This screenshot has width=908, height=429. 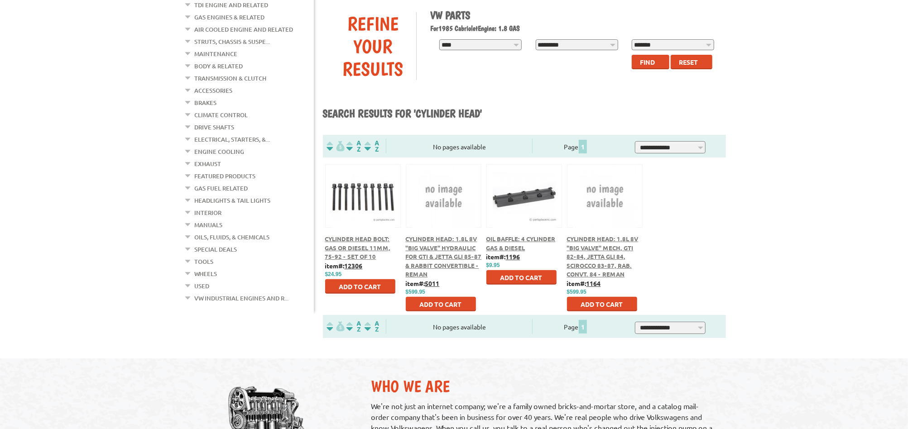 What do you see at coordinates (498, 28) in the screenshot?
I see `span: Engine: 1.8 GAS` at bounding box center [498, 28].